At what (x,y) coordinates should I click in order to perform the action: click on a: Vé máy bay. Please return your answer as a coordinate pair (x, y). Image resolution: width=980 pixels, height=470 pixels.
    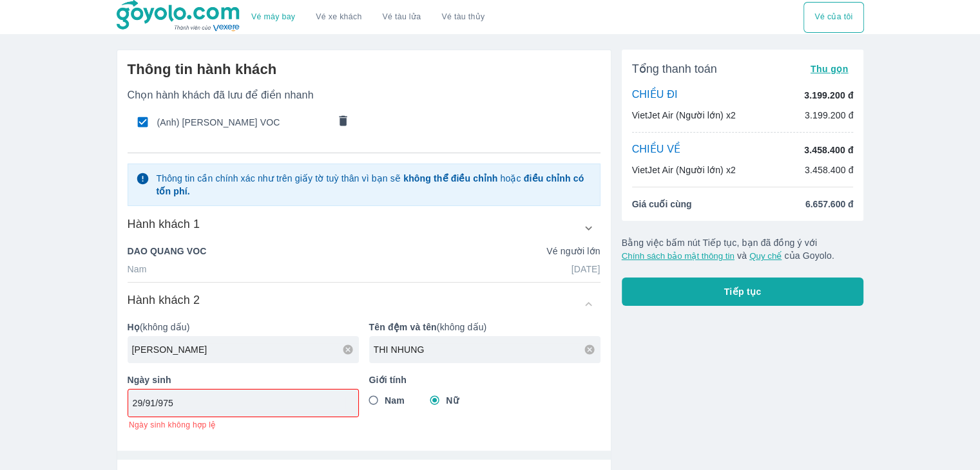
    Looking at the image, I should click on (273, 17).